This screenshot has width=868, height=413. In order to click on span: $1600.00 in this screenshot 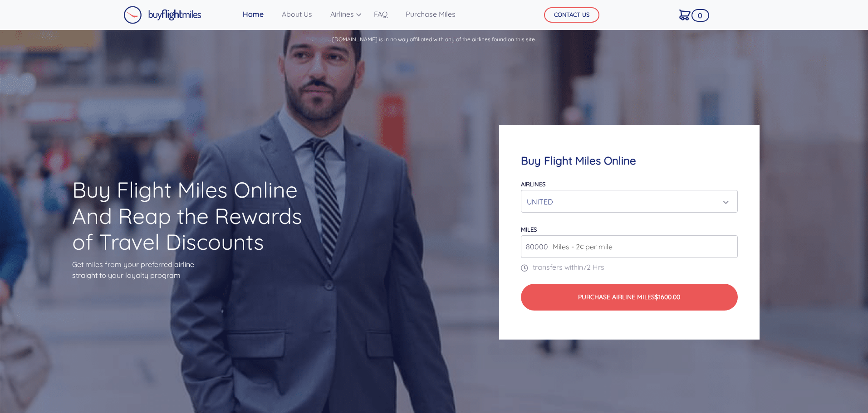, I will do `click(667, 297)`.